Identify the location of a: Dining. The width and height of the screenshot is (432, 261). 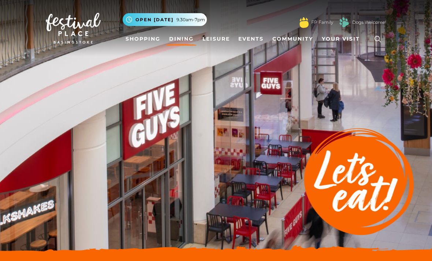
(181, 39).